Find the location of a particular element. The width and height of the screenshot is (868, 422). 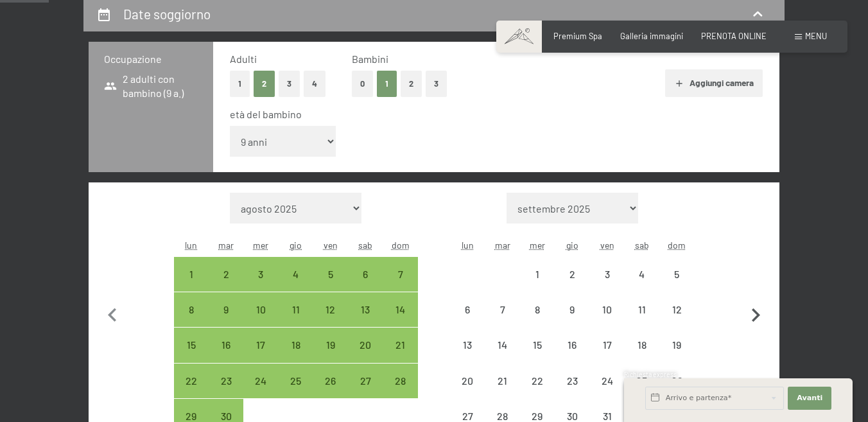

div: 11 is located at coordinates (642, 320).